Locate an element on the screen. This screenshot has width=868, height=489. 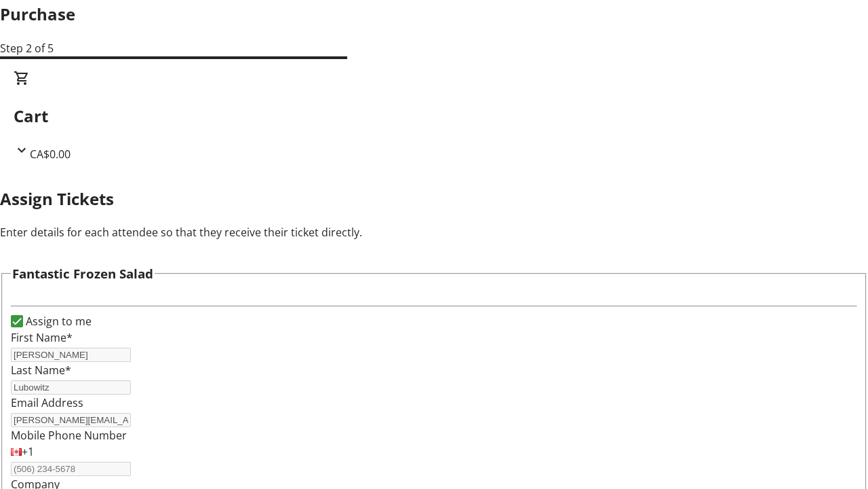
span: CA$0.00 is located at coordinates (50, 154).